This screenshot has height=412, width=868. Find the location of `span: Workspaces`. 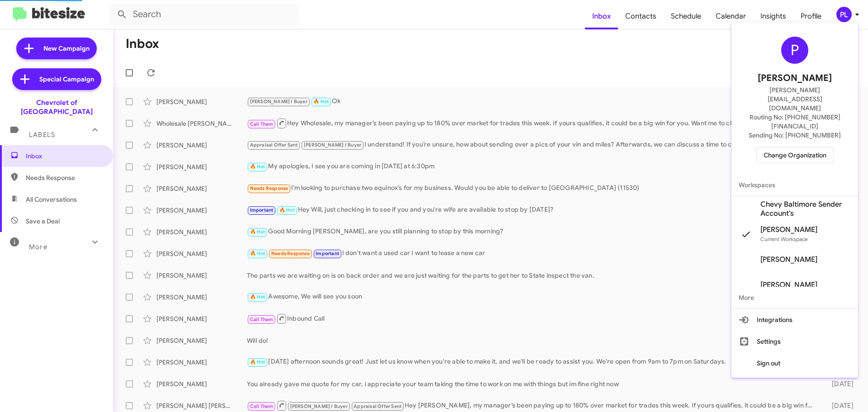

span: Workspaces is located at coordinates (795, 185).